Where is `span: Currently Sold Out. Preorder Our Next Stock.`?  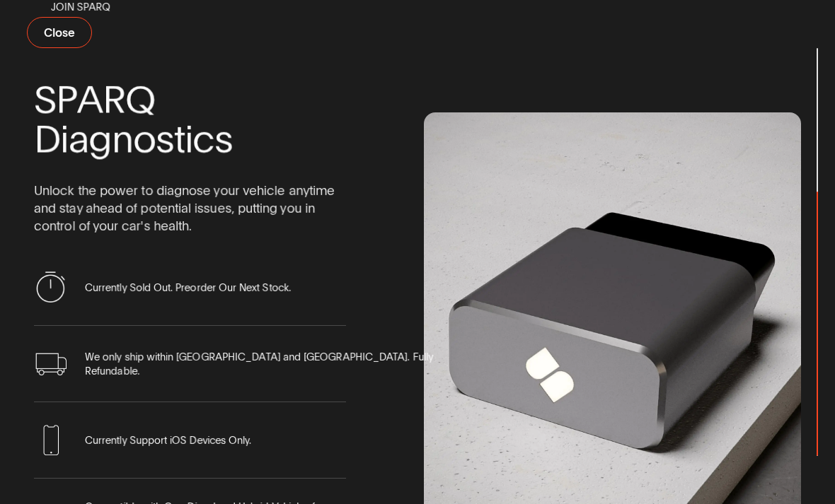 span: Currently Sold Out. Preorder Our Next Stock. is located at coordinates (187, 287).